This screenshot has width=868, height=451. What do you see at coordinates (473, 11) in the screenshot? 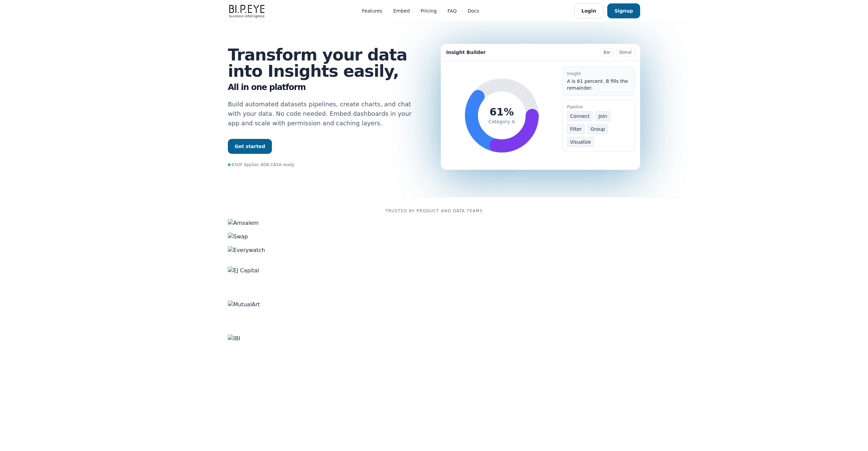
I see `a: Docs` at bounding box center [473, 11].